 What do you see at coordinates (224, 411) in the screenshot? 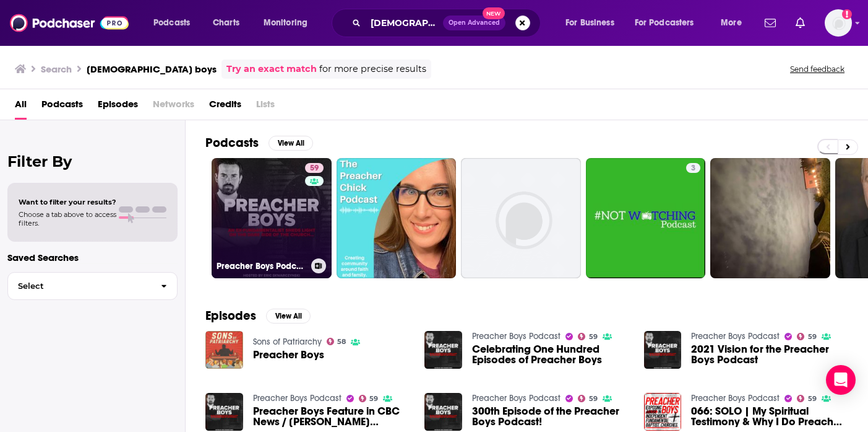
I see `img: Preacher Boys Feature in CBC News / Giovanelli Resurfaces / VanRaden Sentenced` at bounding box center [224, 411].